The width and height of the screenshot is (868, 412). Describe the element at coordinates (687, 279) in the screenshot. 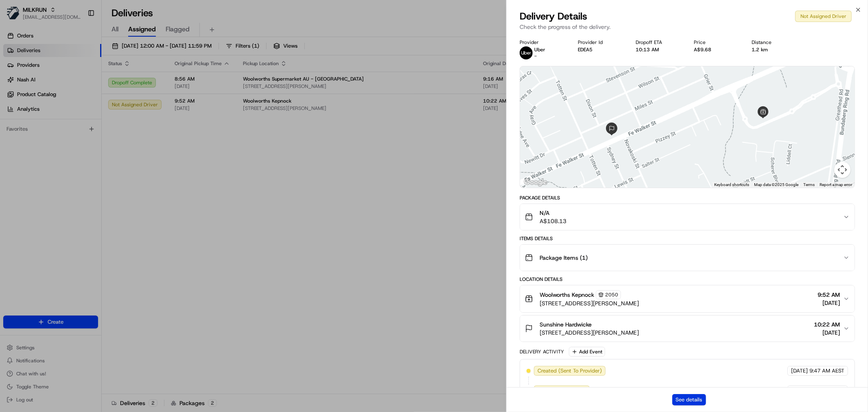

I see `div: Location Details` at that location.